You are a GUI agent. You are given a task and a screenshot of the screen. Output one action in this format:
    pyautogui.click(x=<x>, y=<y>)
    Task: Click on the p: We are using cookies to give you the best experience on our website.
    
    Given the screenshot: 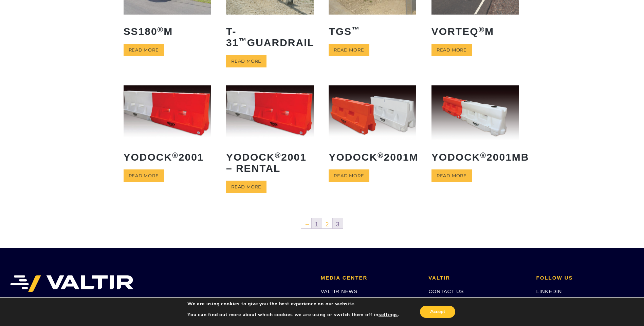 What is the action you would take?
    pyautogui.click(x=293, y=304)
    